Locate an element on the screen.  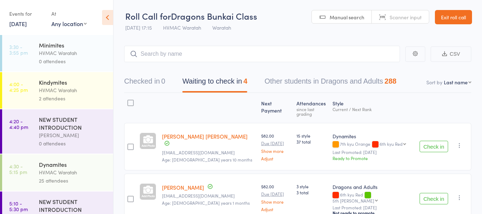
input: Search by name is located at coordinates (262, 54).